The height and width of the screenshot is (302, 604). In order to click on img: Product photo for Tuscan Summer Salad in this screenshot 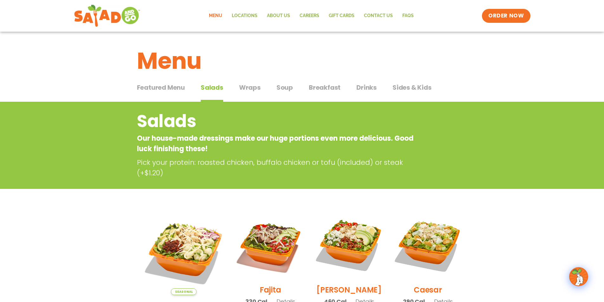, I will do `click(184, 253)`.